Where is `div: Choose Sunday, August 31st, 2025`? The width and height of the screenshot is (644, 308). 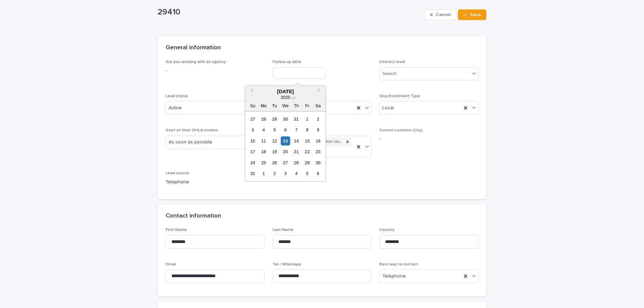 div: Choose Sunday, August 31st, 2025 is located at coordinates (252, 173).